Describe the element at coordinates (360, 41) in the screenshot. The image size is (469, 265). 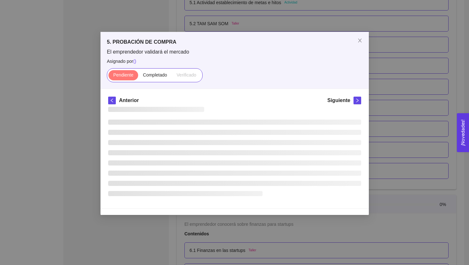
I see `button: Close` at that location.